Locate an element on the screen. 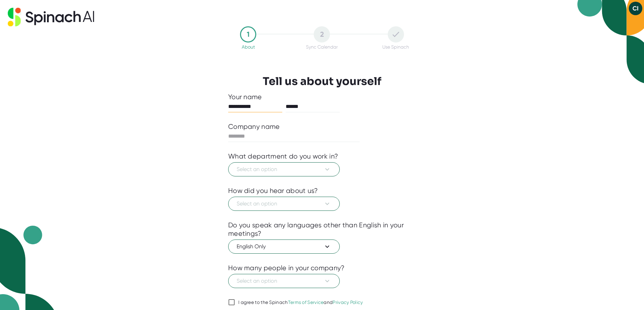 Image resolution: width=644 pixels, height=310 pixels. div: Your name is located at coordinates (322, 97).